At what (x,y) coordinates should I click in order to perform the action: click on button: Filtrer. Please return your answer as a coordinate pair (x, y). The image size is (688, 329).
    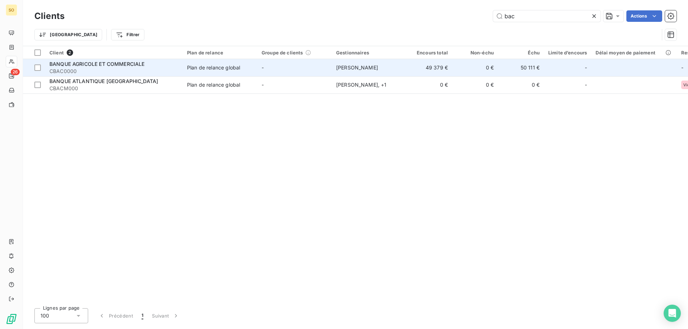
    Looking at the image, I should click on (127, 35).